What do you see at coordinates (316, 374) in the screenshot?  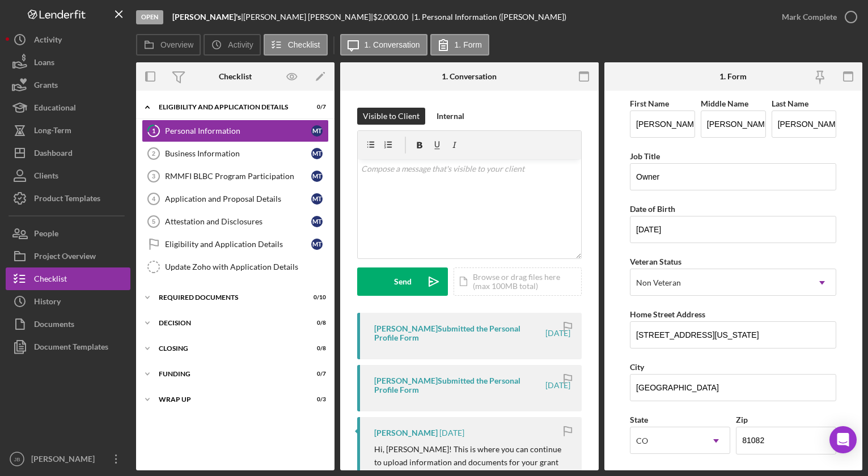 I see `div: 0 / 7` at bounding box center [316, 374].